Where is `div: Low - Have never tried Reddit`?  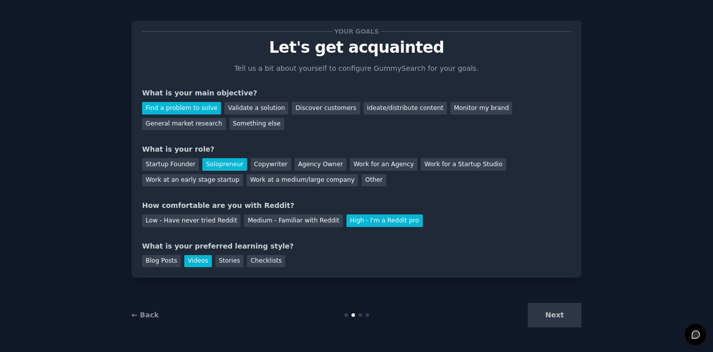
div: Low - Have never tried Reddit is located at coordinates (191, 221).